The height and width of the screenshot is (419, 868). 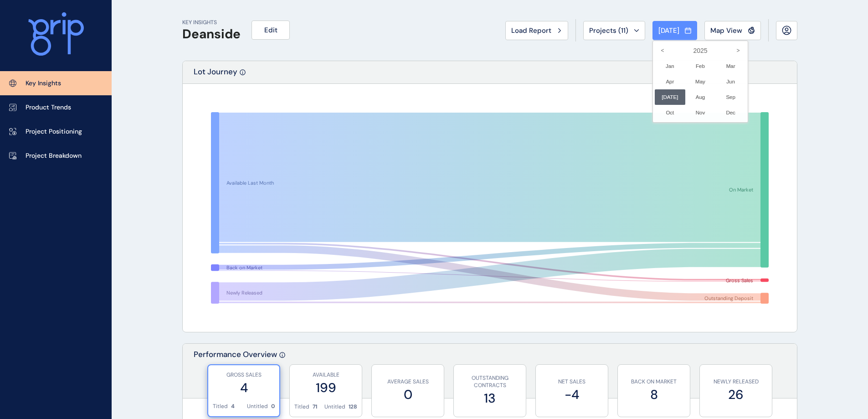 I want to click on li: Aug, so click(x=700, y=97).